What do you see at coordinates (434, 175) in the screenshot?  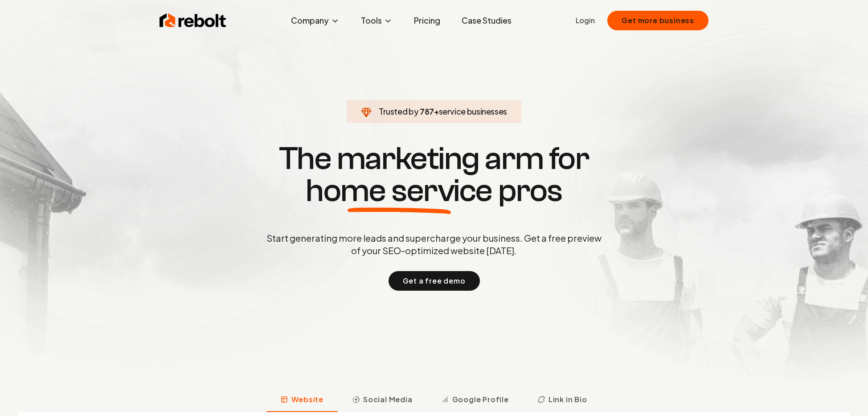 I see `h1: The marketing arm for pros` at bounding box center [434, 175].